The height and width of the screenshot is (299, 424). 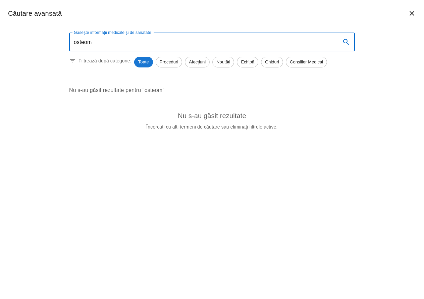 What do you see at coordinates (306, 62) in the screenshot?
I see `div: Consilier Medical` at bounding box center [306, 62].